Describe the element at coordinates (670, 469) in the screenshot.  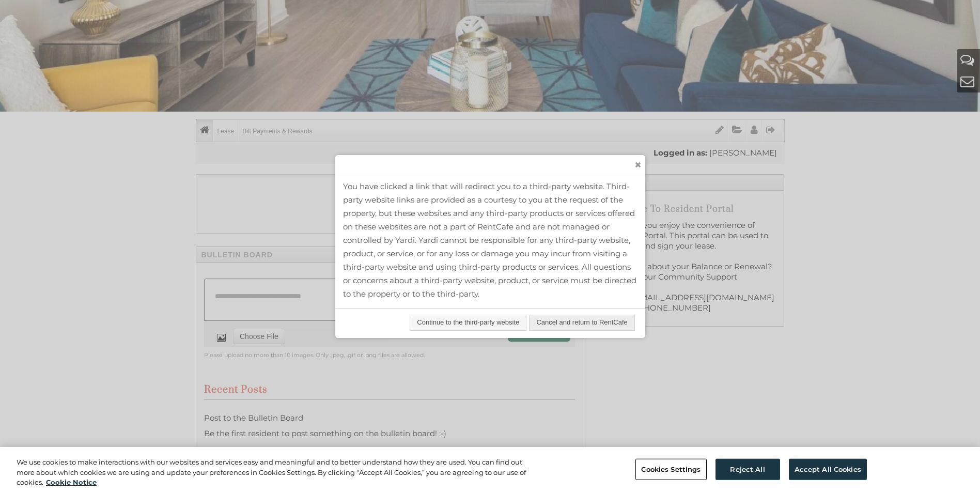
I see `button: Cookies Settings` at that location.